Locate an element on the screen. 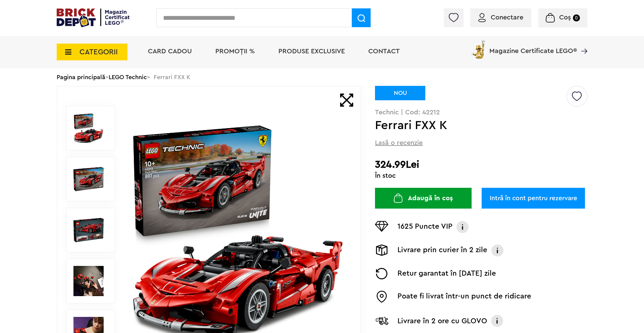  span: Card Cadou is located at coordinates (170, 51).